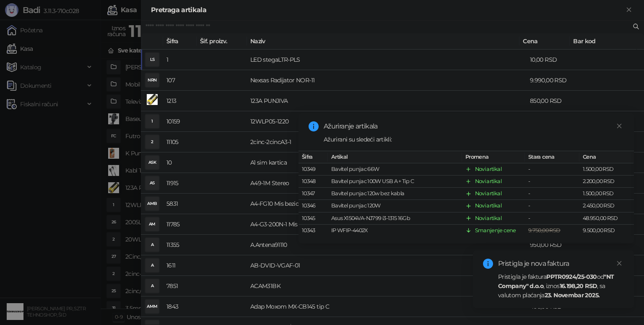  Describe the element at coordinates (314, 231) in the screenshot. I see `td: 10343` at that location.